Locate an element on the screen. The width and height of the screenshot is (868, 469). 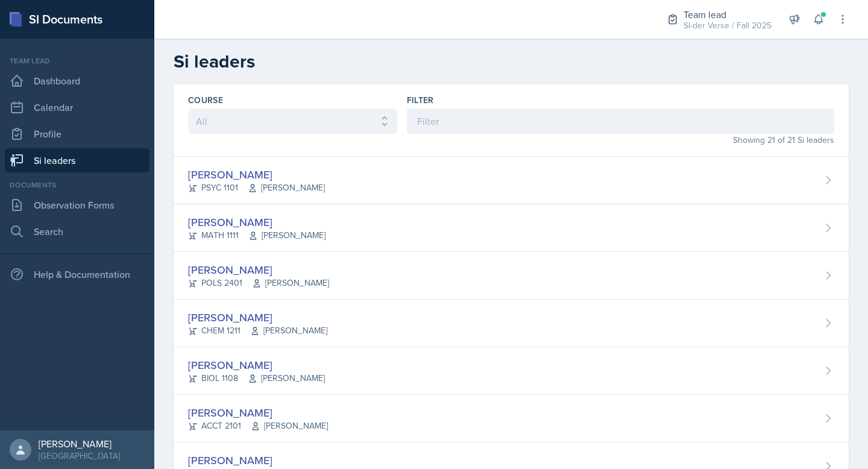
a: Dashboard is located at coordinates (77, 81).